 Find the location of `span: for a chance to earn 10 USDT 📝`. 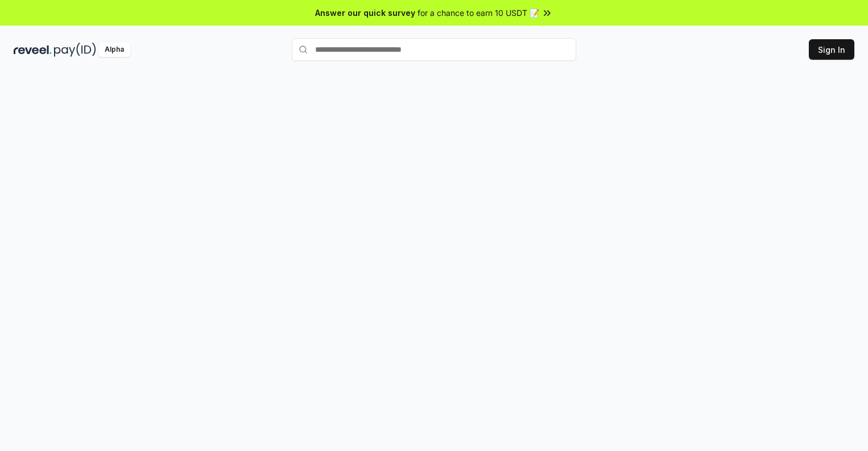

span: for a chance to earn 10 USDT 📝 is located at coordinates (478, 12).